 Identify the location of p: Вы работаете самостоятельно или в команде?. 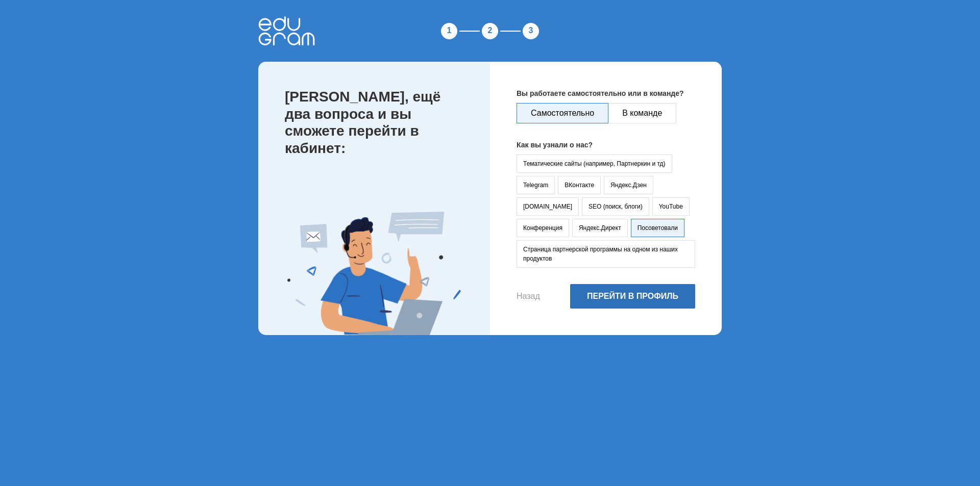
(606, 94).